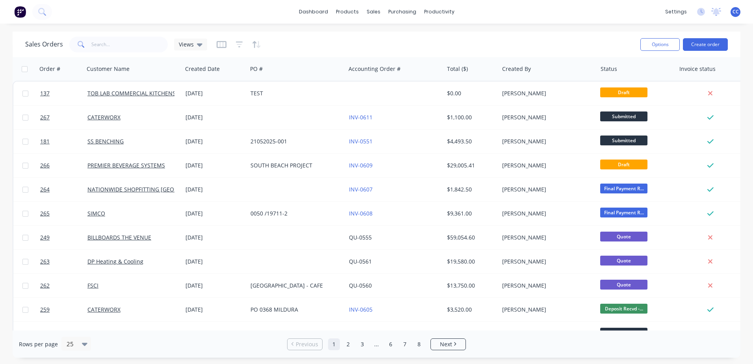 Image resolution: width=753 pixels, height=364 pixels. What do you see at coordinates (64, 334) in the screenshot?
I see `a: 260` at bounding box center [64, 334].